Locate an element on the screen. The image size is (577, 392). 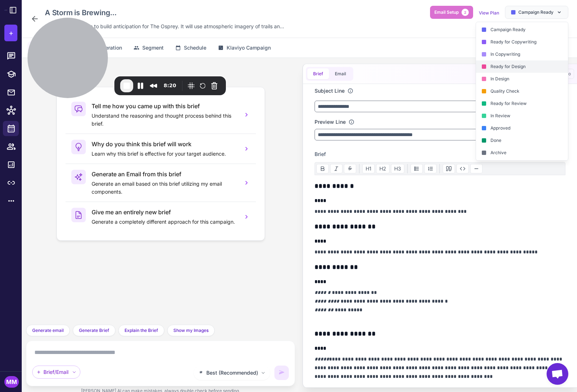
h3: Why do you think this brief will work is located at coordinates (164, 144).